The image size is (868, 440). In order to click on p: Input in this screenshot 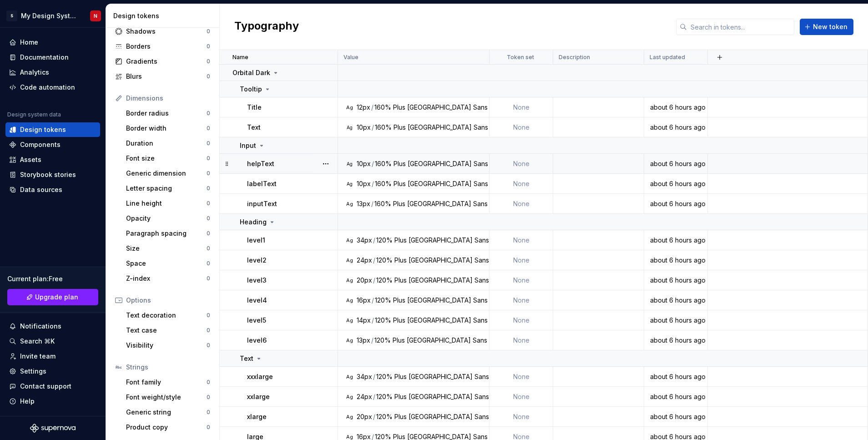, I will do `click(247, 146)`.